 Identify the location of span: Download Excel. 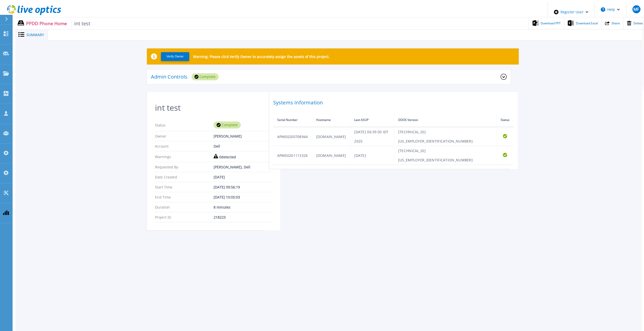
(587, 23).